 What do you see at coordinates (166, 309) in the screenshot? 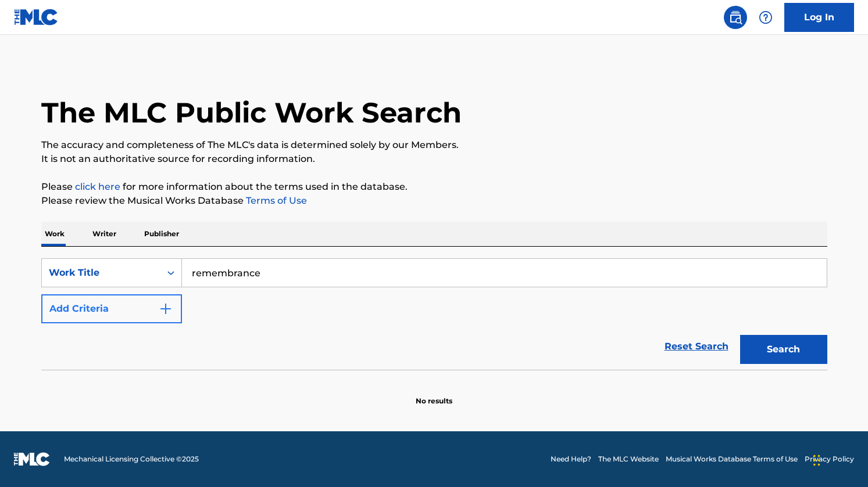
I see `img: 9d2ae6d4665cec9f34b9.svg` at bounding box center [166, 309].